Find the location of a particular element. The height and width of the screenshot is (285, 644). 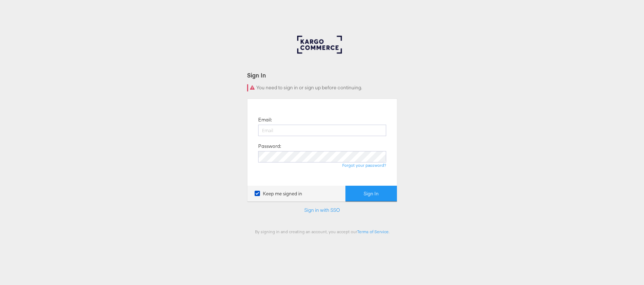

label: Email: is located at coordinates (264, 120).